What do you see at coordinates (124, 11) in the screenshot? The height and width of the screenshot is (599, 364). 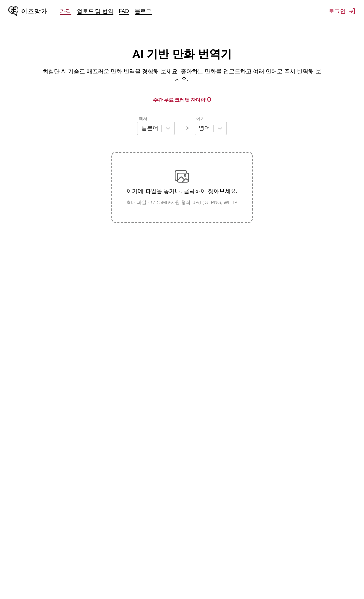 I see `font: FAQ` at bounding box center [124, 11].